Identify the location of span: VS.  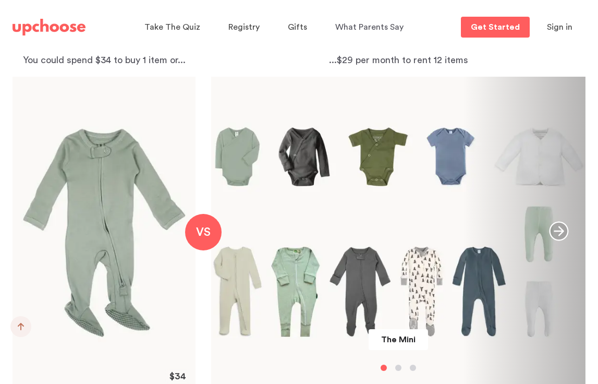
(203, 232).